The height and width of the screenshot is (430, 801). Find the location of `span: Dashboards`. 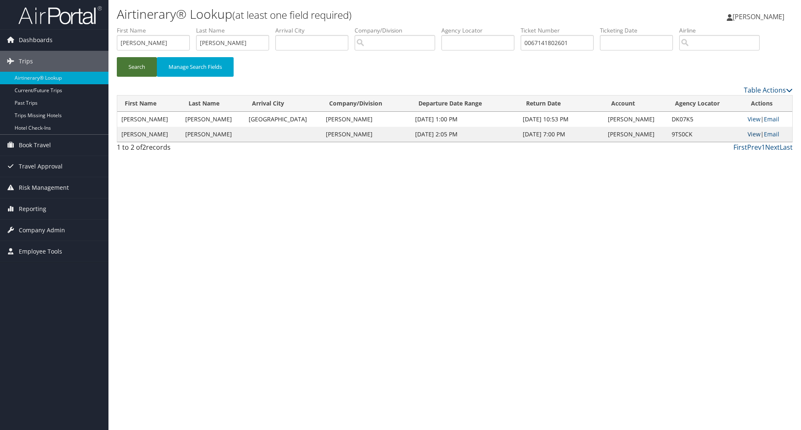

span: Dashboards is located at coordinates (35, 40).